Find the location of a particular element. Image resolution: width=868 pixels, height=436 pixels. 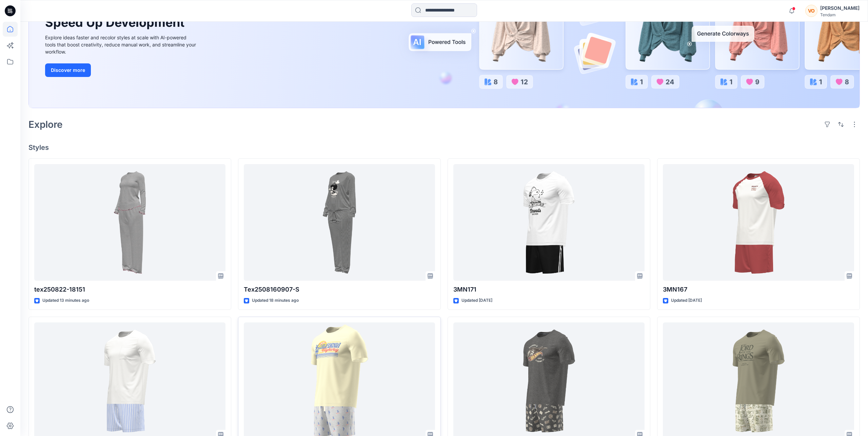

a: tex250822-18151 is located at coordinates (130, 223).